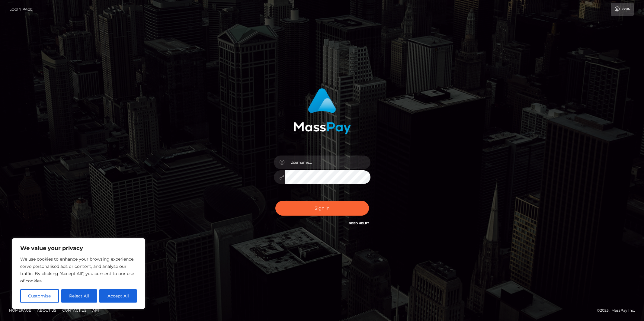 Image resolution: width=644 pixels, height=321 pixels. Describe the element at coordinates (40, 296) in the screenshot. I see `button: Customise` at that location.